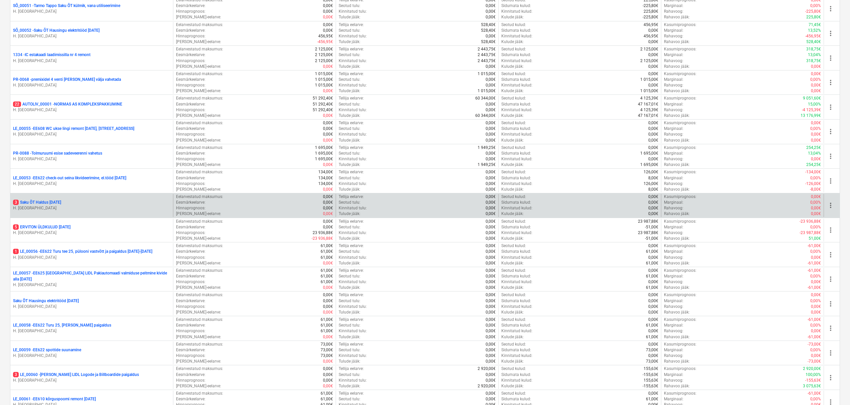 The width and height of the screenshot is (850, 405). Describe the element at coordinates (16, 252) in the screenshot. I see `span: 1` at that location.